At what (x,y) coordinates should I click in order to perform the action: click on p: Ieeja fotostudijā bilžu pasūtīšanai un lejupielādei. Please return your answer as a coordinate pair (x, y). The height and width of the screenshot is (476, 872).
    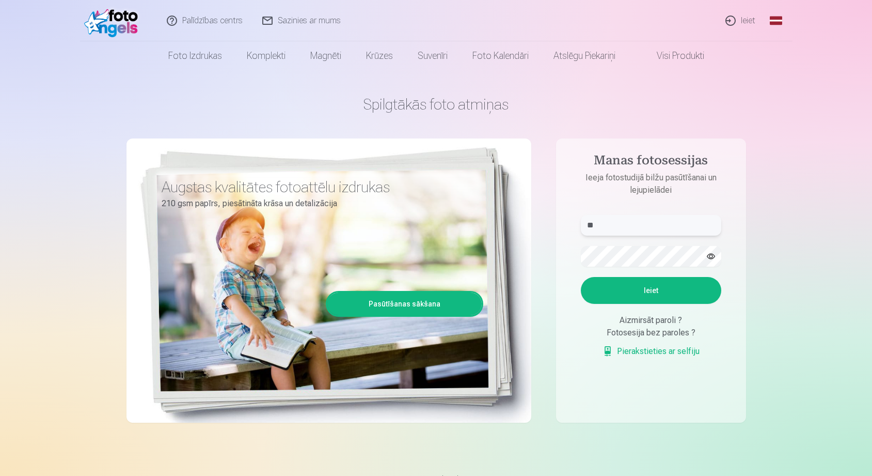
    Looking at the image, I should click on (651, 184).